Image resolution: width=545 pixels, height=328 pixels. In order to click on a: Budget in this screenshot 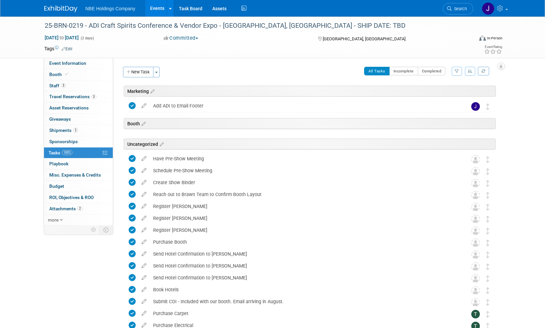, I will do `click(78, 186)`.